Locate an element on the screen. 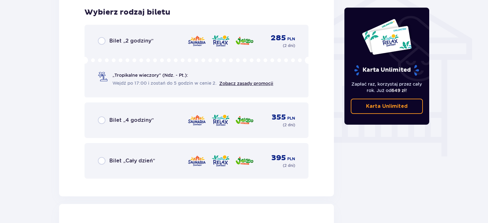 The image size is (488, 223). span: 395 is located at coordinates (279, 158).